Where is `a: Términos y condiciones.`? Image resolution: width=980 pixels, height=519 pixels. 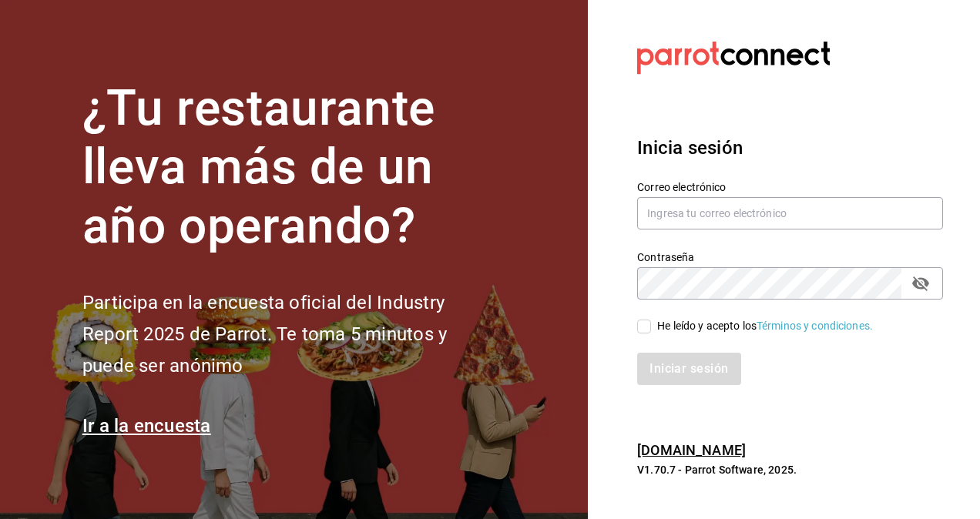
a: Términos y condiciones. is located at coordinates (814, 326).